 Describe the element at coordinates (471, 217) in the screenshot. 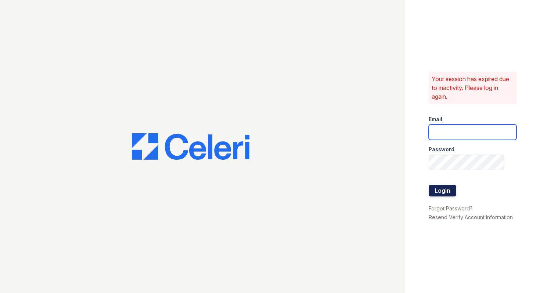

I see `a: Resend Verify Account Information` at that location.